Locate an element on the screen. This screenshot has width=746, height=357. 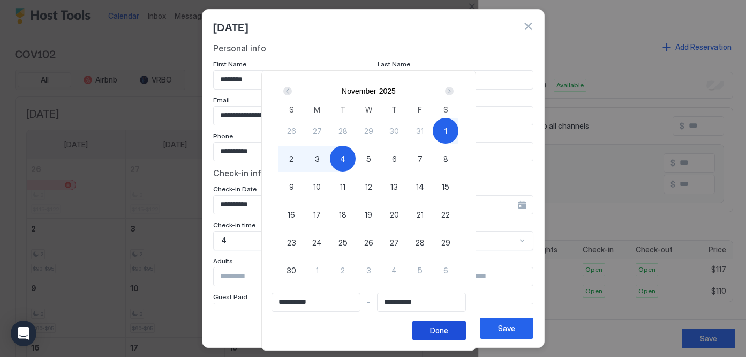
button: 19 is located at coordinates (368, 214).